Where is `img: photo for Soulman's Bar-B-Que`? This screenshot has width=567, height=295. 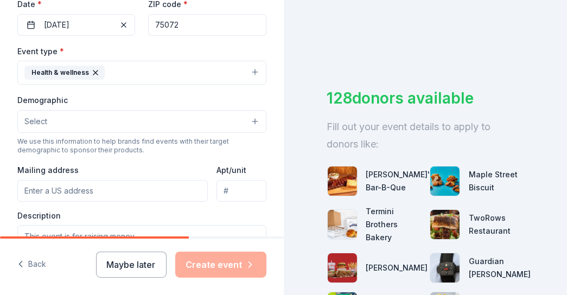 img: photo for Soulman's Bar-B-Que is located at coordinates (342, 181).